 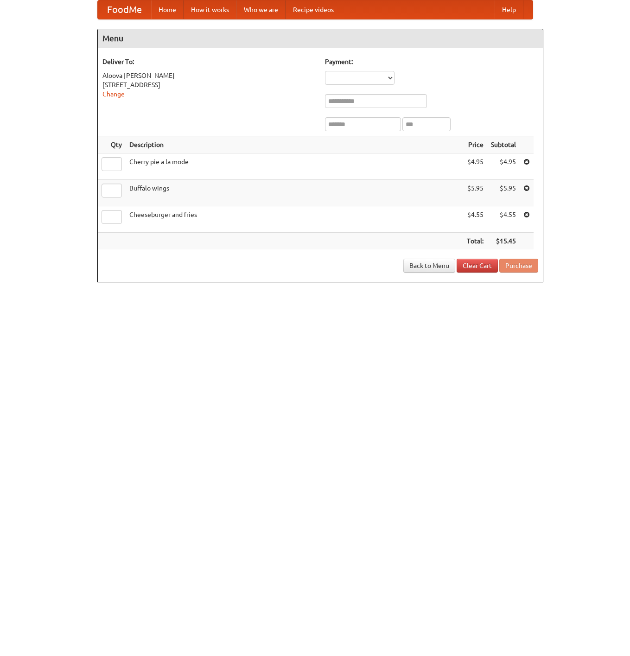 I want to click on h5: Deliver To:, so click(x=209, y=62).